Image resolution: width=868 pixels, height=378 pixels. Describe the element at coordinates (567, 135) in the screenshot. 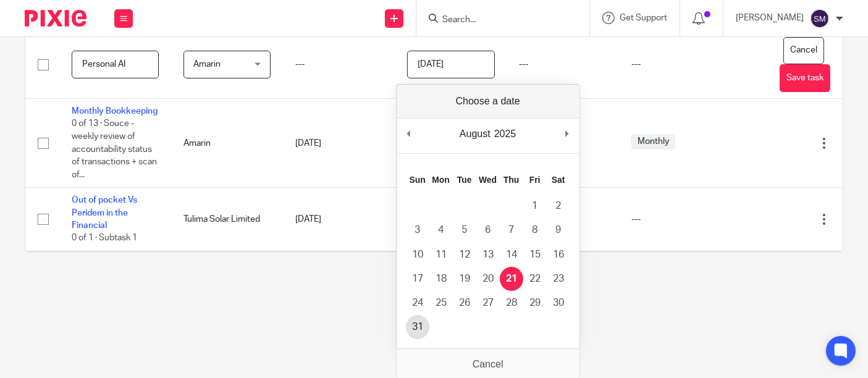

I see `button: Next Month` at that location.